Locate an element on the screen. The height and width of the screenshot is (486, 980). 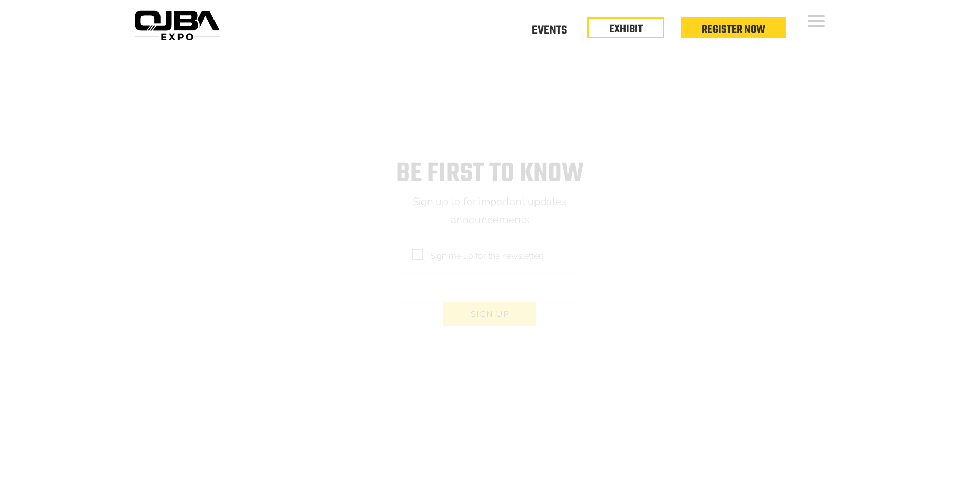
h1: Be first to know is located at coordinates (490, 174).